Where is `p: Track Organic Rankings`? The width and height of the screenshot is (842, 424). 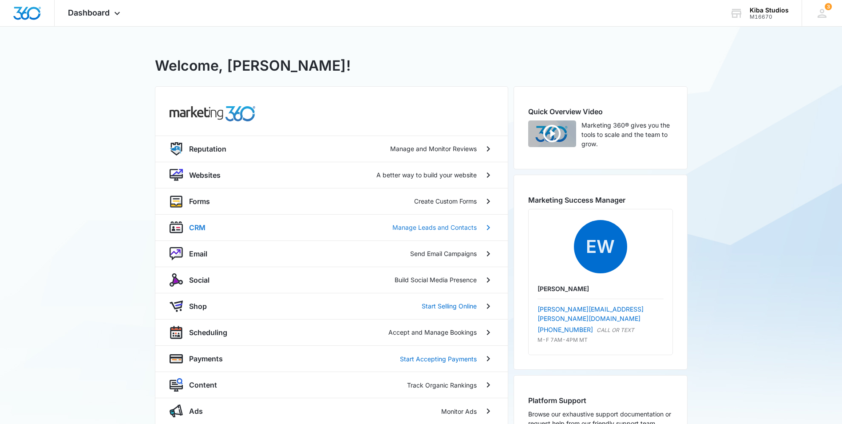 p: Track Organic Rankings is located at coordinates (442, 385).